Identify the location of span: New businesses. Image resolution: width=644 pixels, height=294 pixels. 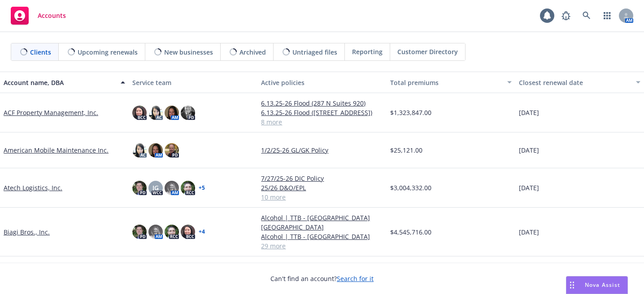
(189, 52).